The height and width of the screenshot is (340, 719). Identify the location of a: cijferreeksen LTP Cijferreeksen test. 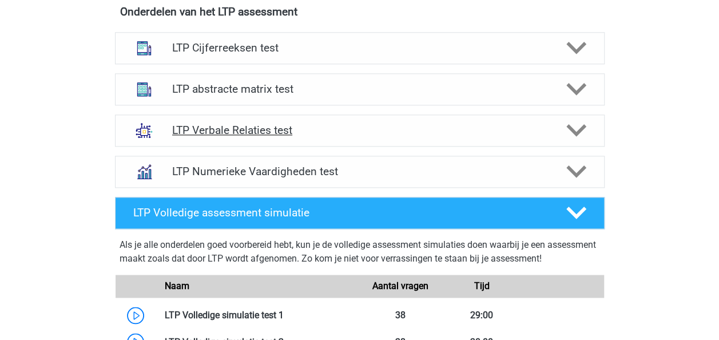
(360, 48).